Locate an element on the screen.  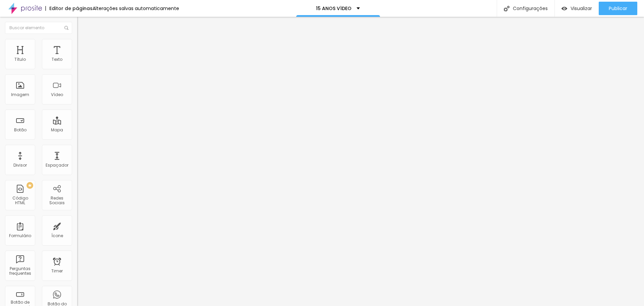
img: view-1.svg is located at coordinates (564, 8).